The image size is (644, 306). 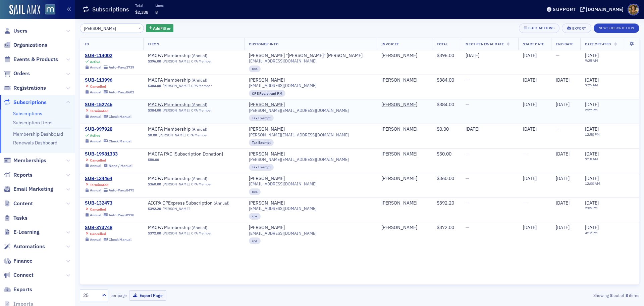 What do you see at coordinates (261, 142) in the screenshot?
I see `div: Tax Exempt` at bounding box center [261, 142].